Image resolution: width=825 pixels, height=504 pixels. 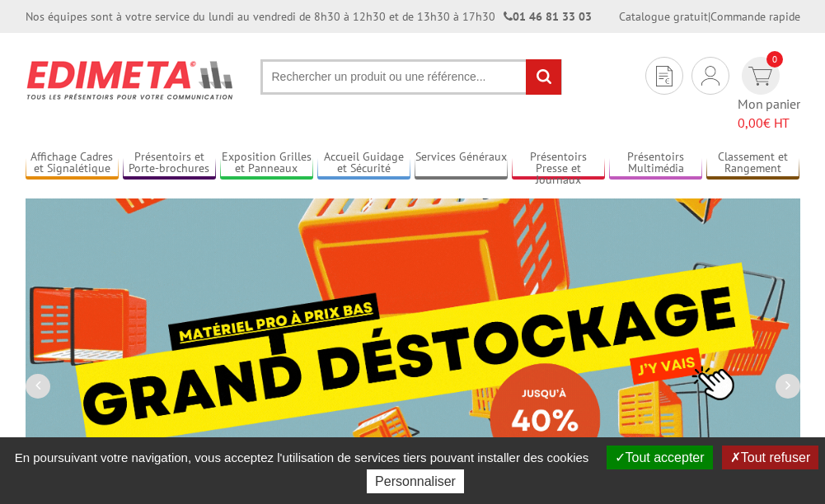 I want to click on a: Accueil Guidage et Sécurité, so click(x=363, y=163).